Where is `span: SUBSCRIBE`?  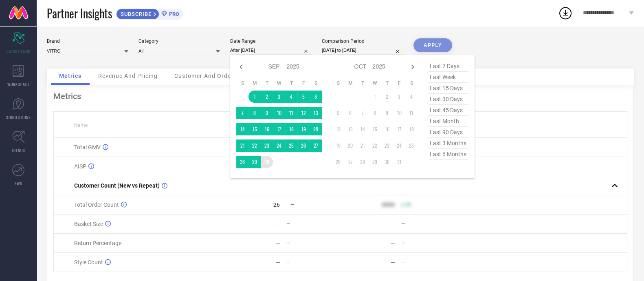
span: SUBSCRIBE is located at coordinates (135, 14).